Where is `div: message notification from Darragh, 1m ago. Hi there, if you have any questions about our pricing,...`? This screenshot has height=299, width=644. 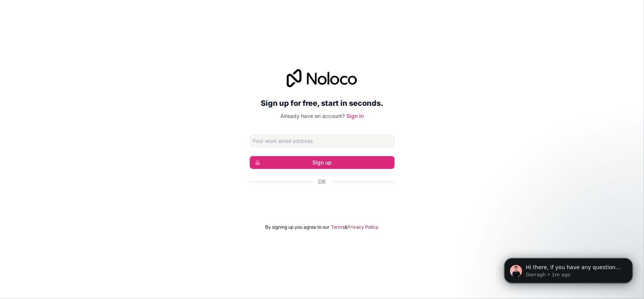 div: message notification from Darragh, 1m ago. Hi there, if you have any questions about our pricing,... is located at coordinates (76, 28).